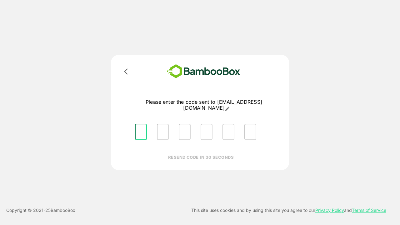 Image resolution: width=400 pixels, height=225 pixels. What do you see at coordinates (141, 132) in the screenshot?
I see `input: Please enter OTP character 1` at bounding box center [141, 132].